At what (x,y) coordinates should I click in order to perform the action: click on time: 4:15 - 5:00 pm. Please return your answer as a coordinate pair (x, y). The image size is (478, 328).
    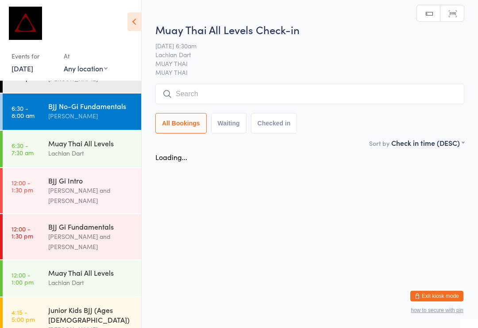
    Looking at the image, I should click on (23, 315).